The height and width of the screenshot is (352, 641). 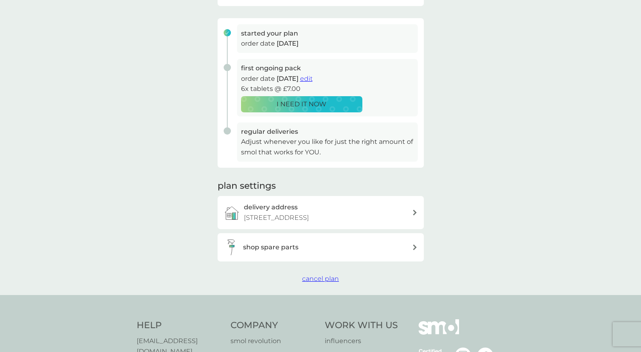 What do you see at coordinates (361, 342) in the screenshot?
I see `p: influencers` at bounding box center [361, 342].